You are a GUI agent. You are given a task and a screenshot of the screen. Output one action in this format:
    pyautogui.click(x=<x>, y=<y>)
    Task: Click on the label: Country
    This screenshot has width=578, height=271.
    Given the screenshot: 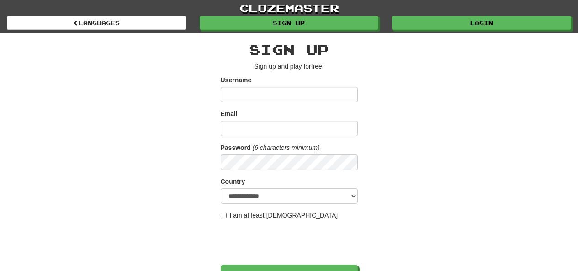 What is the action you would take?
    pyautogui.click(x=233, y=181)
    